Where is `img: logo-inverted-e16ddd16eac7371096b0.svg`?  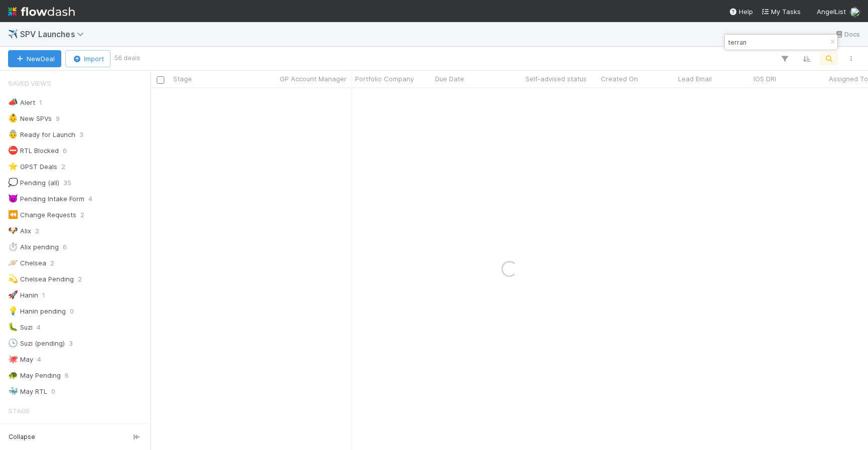
img: logo-inverted-e16ddd16eac7371096b0.svg is located at coordinates (41, 12).